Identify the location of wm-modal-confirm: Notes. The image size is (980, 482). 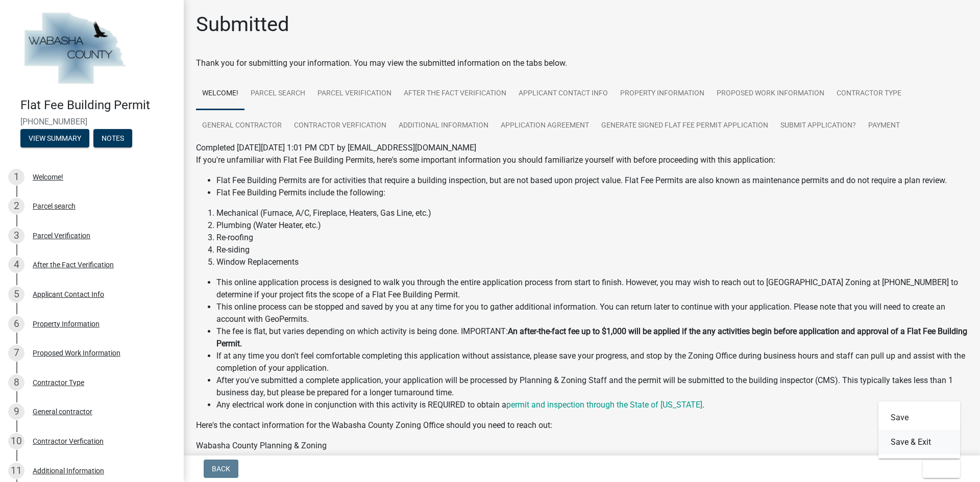
(113, 139).